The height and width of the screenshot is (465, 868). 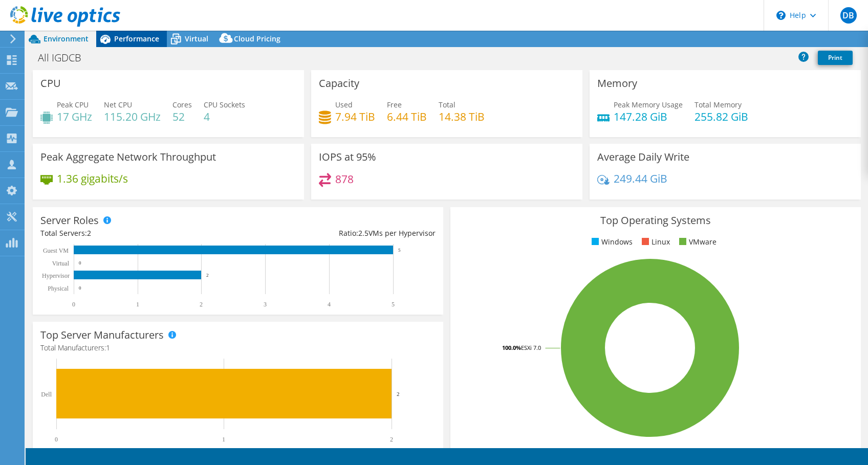 I want to click on tspan: 100.0%, so click(x=511, y=347).